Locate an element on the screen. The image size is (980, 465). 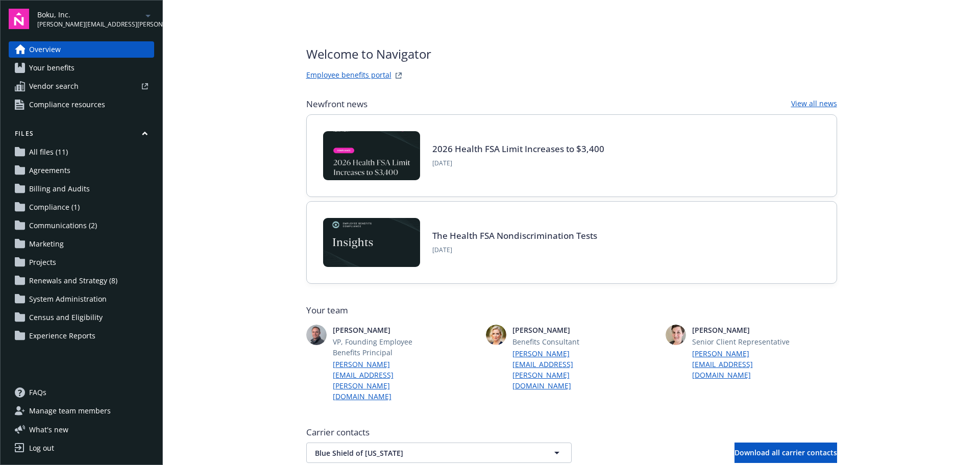
span: Benefits Consultant is located at coordinates (562, 341).